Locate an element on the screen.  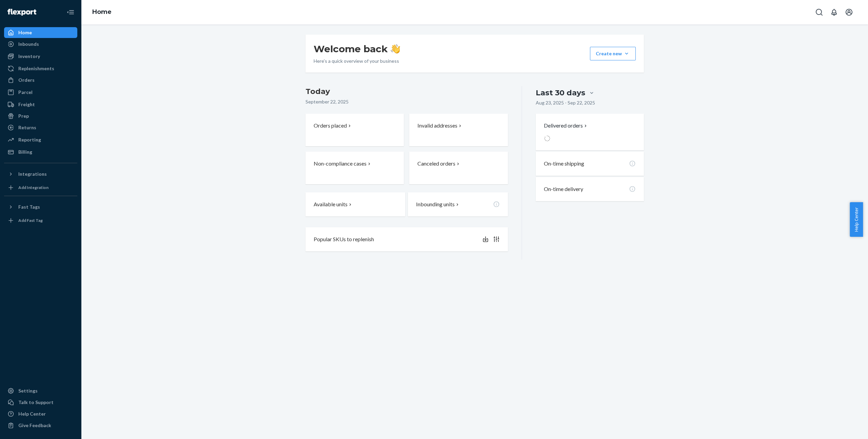
div: Orders is located at coordinates (26, 80).